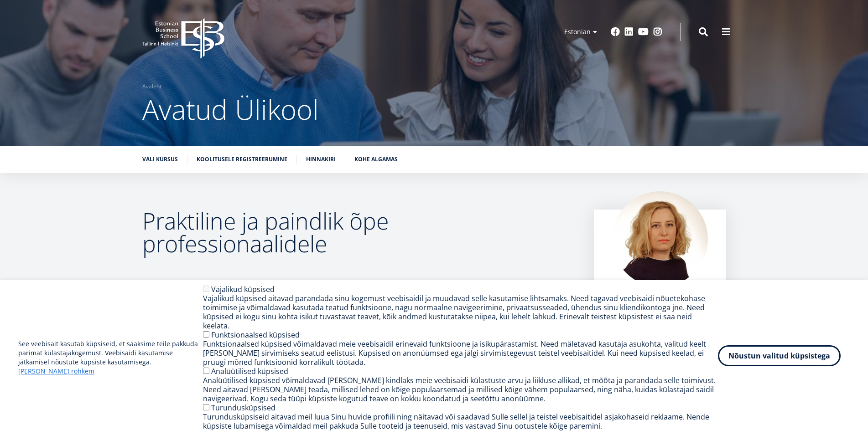  What do you see at coordinates (110, 358) in the screenshot?
I see `p: See veebisait kasutab küpsiseid, et saaksime teile pakkuda parimat külastajakogemust. Veebisaidi ...` at bounding box center [110, 358].